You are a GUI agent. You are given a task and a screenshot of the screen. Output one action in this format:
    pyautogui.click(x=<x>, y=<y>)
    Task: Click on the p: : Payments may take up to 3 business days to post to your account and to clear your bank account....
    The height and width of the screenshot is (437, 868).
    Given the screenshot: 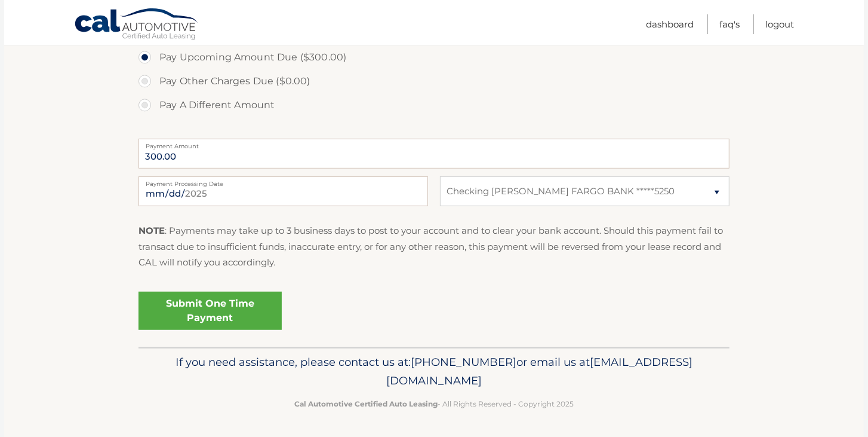 What is the action you would take?
    pyautogui.click(x=434, y=246)
    